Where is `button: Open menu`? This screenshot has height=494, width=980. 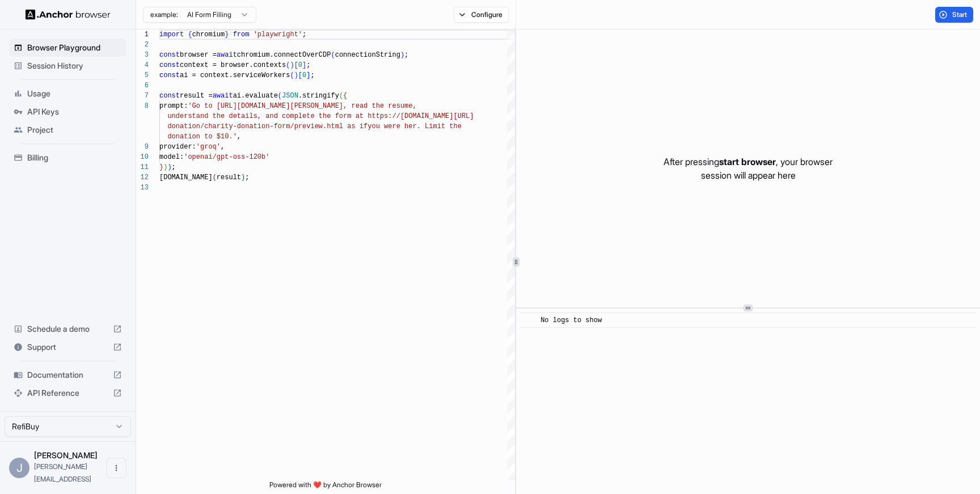 button: Open menu is located at coordinates (117, 468).